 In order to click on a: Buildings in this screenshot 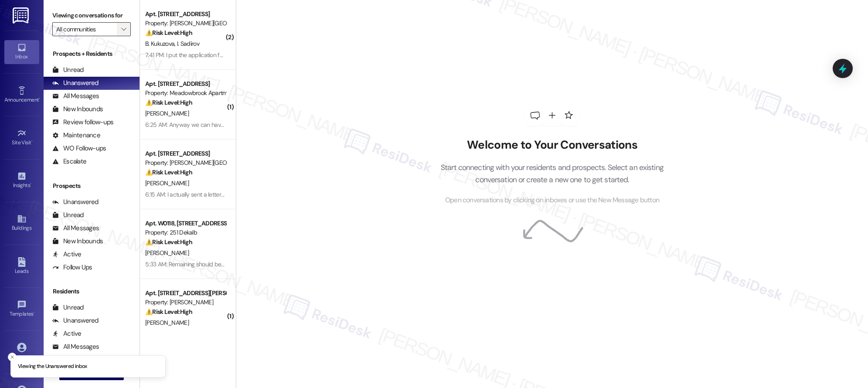, I will do `click(22, 223)`.